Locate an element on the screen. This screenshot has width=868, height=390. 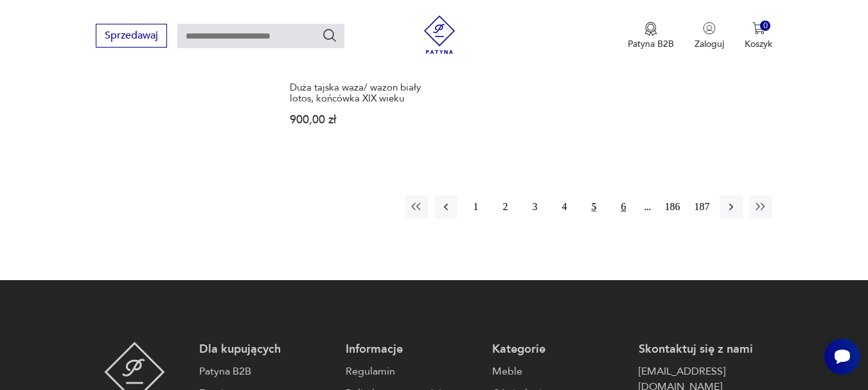
p: Informacje is located at coordinates (412, 349).